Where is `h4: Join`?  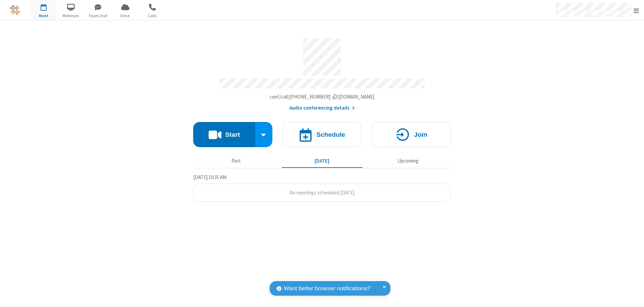
h4: Join is located at coordinates (420, 135).